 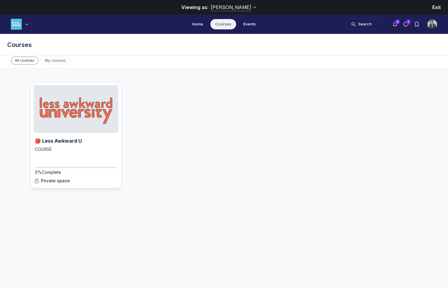 What do you see at coordinates (223, 24) in the screenshot?
I see `a: Courses` at bounding box center [223, 24].